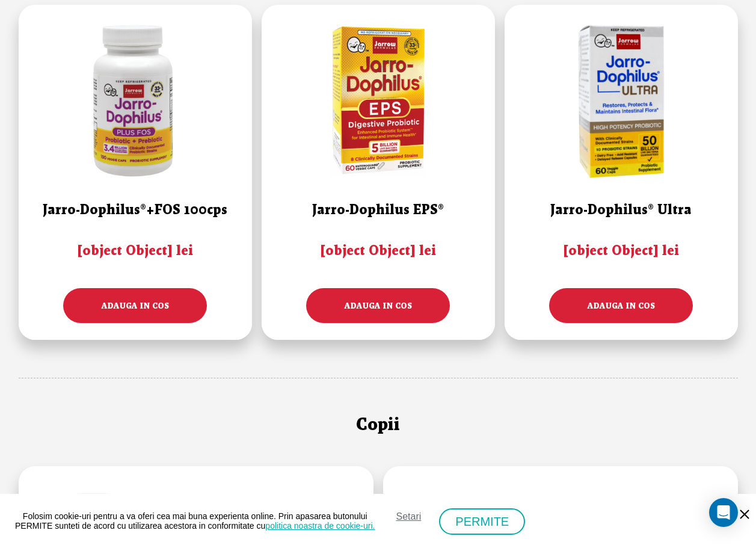 This screenshot has height=545, width=756. Describe the element at coordinates (378, 171) in the screenshot. I see `a: Jarro-Dophilus EPS® [object Object] lei adauga in cos` at that location.